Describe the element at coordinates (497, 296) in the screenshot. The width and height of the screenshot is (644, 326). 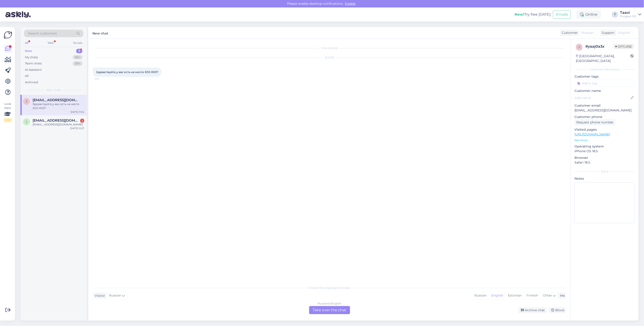
I see `div: English` at that location.